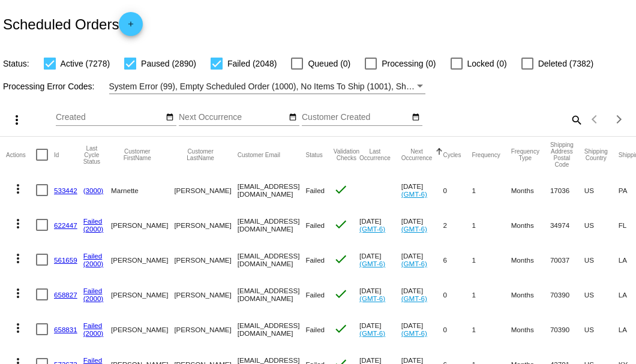 Image resolution: width=636 pixels, height=364 pixels. Describe the element at coordinates (485, 155) in the screenshot. I see `button: Change sorting for Frequency` at that location.